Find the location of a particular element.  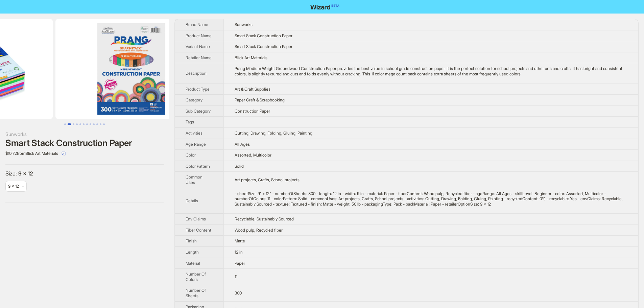

span: 12 in is located at coordinates (239, 252).